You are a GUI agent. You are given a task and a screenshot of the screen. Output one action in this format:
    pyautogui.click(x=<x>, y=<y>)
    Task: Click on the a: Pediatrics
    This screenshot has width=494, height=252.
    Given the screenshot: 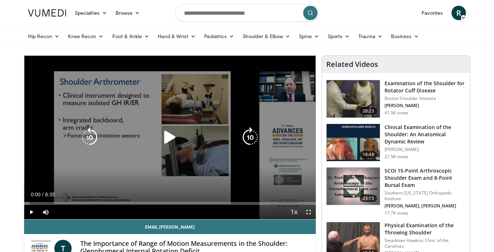 What is the action you would take?
    pyautogui.click(x=219, y=36)
    